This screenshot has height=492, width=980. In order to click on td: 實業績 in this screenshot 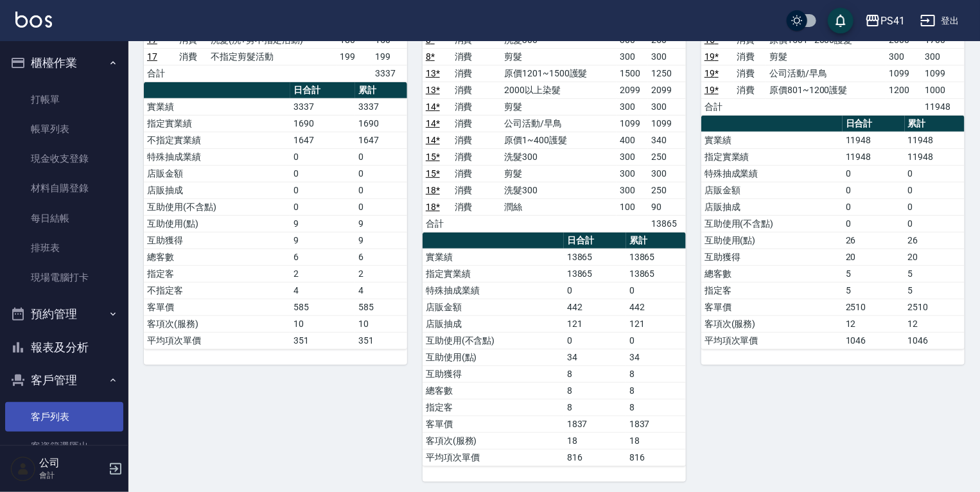, I will do `click(772, 140)`.